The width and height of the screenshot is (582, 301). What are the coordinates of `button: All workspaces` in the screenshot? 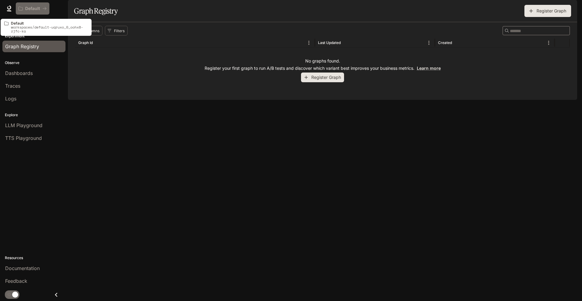 It's located at (32, 8).